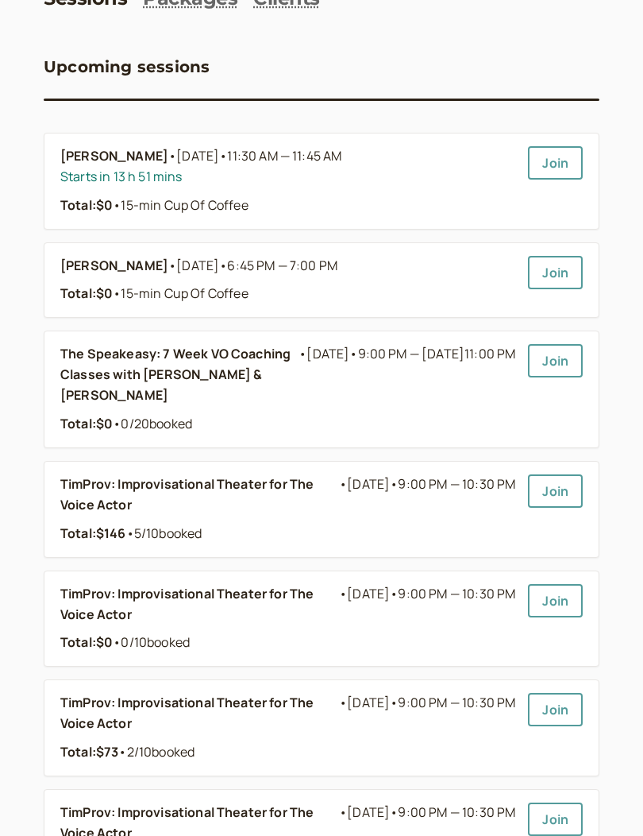 The height and width of the screenshot is (836, 643). I want to click on h3: Upcoming sessions, so click(126, 67).